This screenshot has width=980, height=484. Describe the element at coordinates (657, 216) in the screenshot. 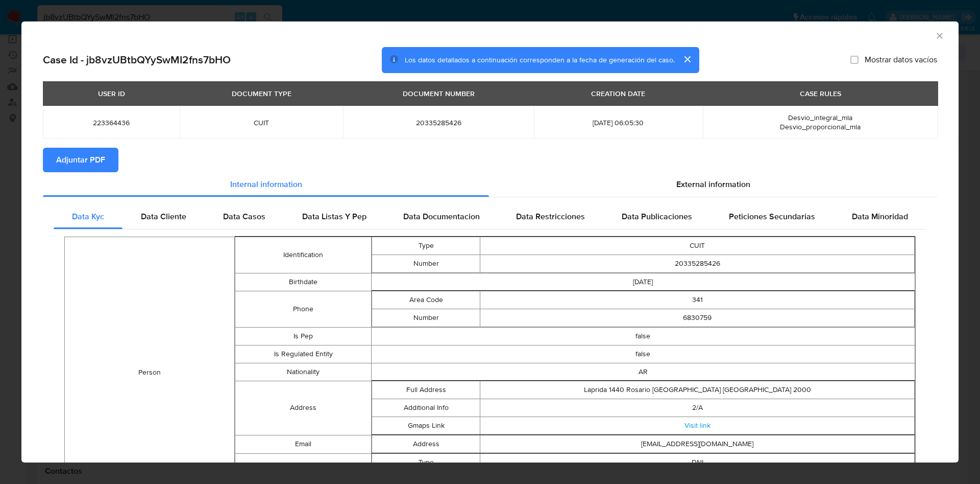

I see `span: Data Publicaciones` at that location.